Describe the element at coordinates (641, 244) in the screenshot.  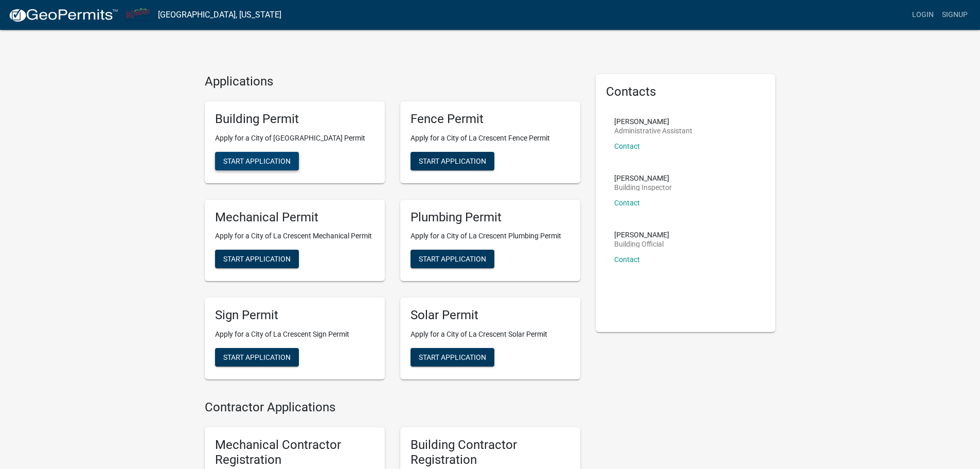
I see `p: Building Official` at that location.